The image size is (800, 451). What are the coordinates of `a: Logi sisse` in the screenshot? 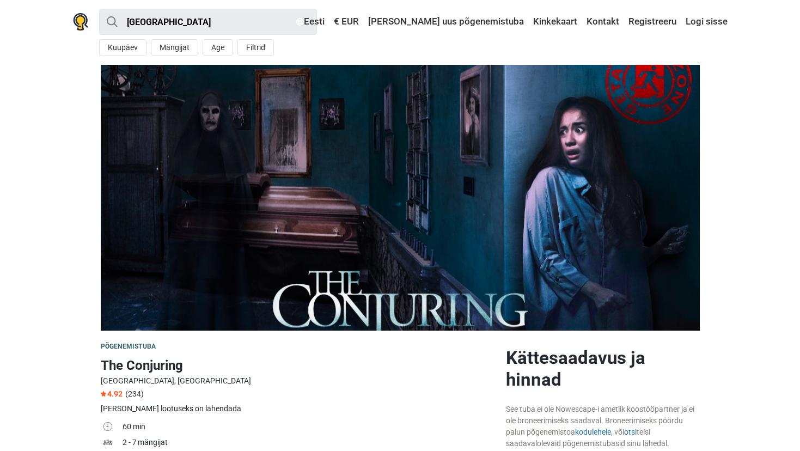 It's located at (705, 22).